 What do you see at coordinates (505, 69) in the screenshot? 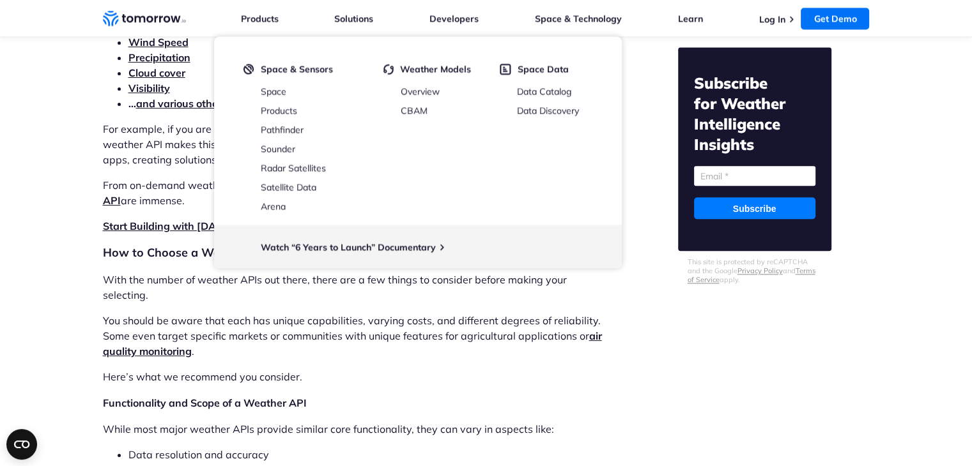
I see `img: space-data.svg` at bounding box center [505, 69].